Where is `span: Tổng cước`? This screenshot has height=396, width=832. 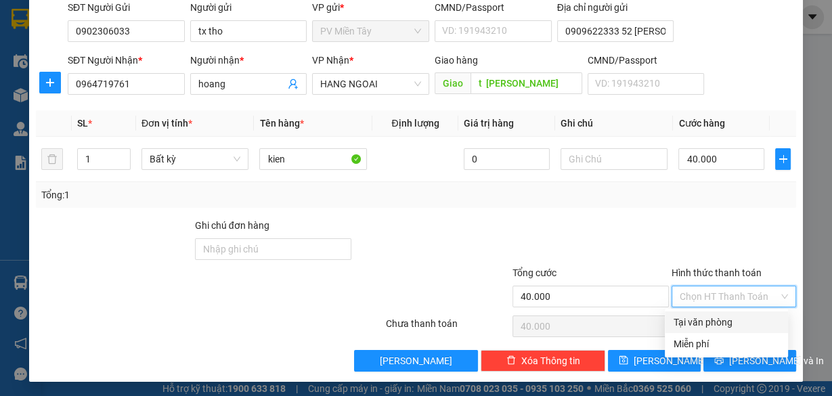
span: Tổng cước is located at coordinates (534, 273).